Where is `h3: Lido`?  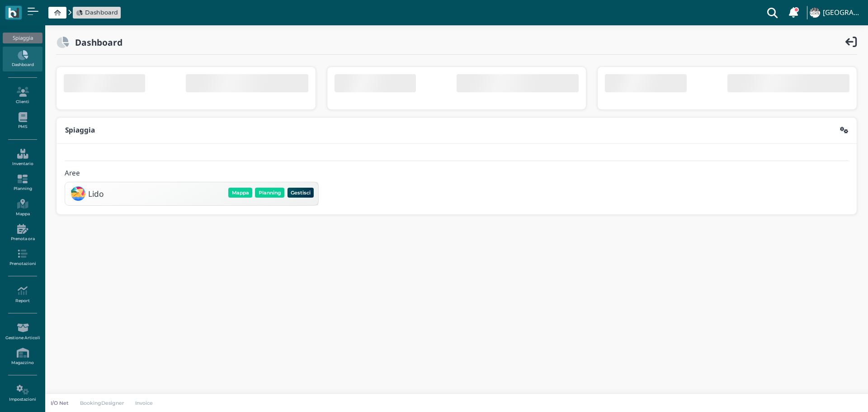
h3: Lido is located at coordinates (96, 193).